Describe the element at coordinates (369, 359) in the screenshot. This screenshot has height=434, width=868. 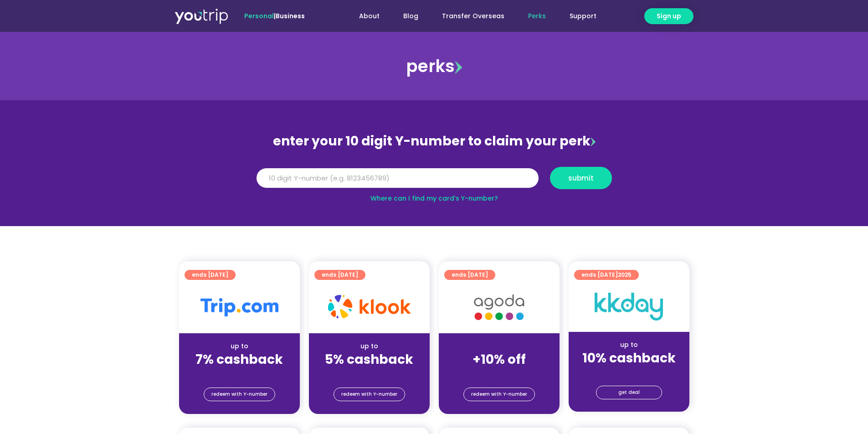
I see `strong: 5% cashback` at that location.